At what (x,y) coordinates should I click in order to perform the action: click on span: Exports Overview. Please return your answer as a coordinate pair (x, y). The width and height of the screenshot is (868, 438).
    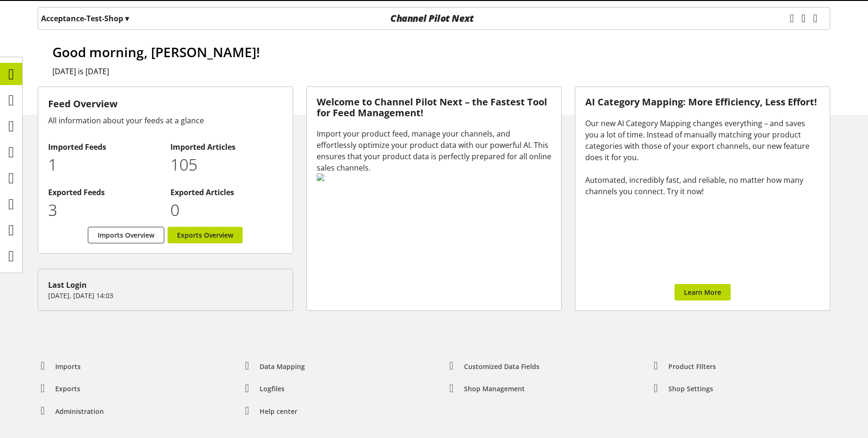
    Looking at the image, I should click on (204, 234).